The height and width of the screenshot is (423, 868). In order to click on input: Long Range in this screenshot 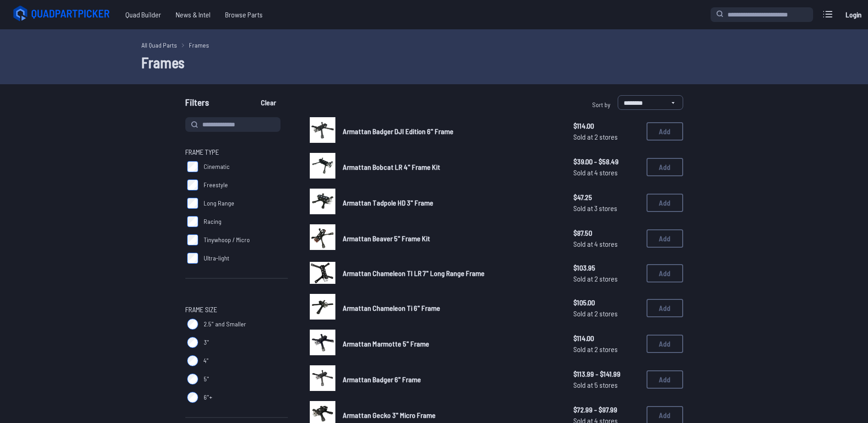, I will do `click(193, 203)`.